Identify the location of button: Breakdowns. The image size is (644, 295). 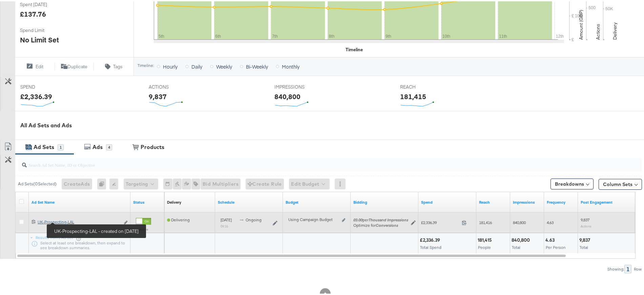
(572, 183).